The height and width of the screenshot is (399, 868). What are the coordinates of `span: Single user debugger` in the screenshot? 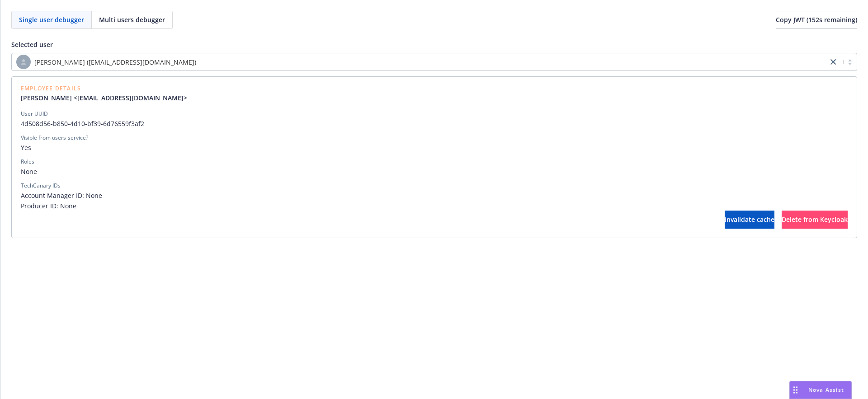 It's located at (51, 20).